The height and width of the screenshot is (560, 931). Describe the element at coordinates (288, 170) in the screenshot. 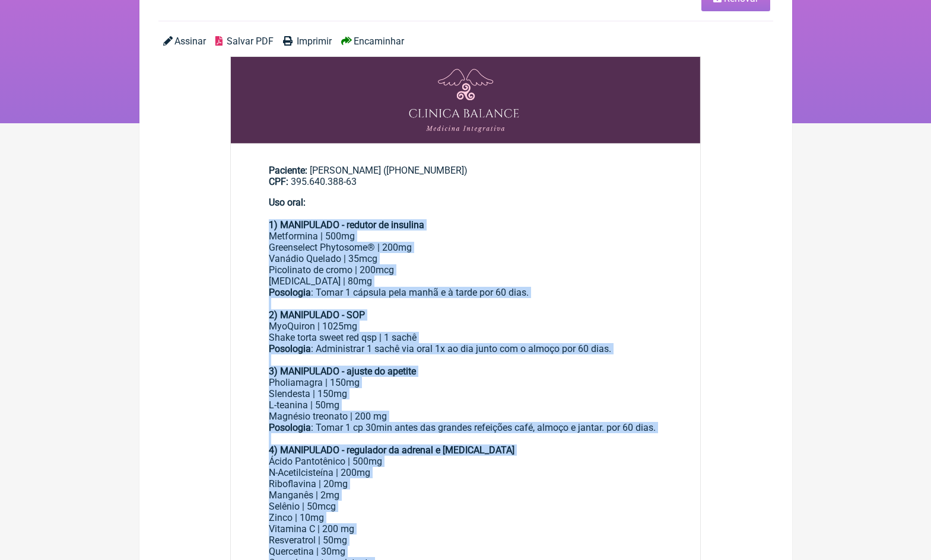

I see `span: Paciente:` at that location.